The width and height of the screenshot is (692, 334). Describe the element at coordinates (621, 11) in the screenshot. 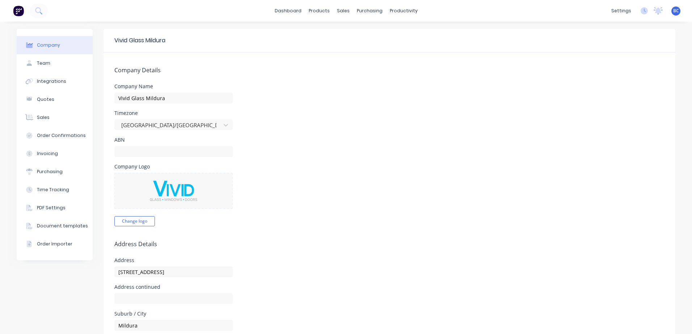

I see `div: settings` at that location.